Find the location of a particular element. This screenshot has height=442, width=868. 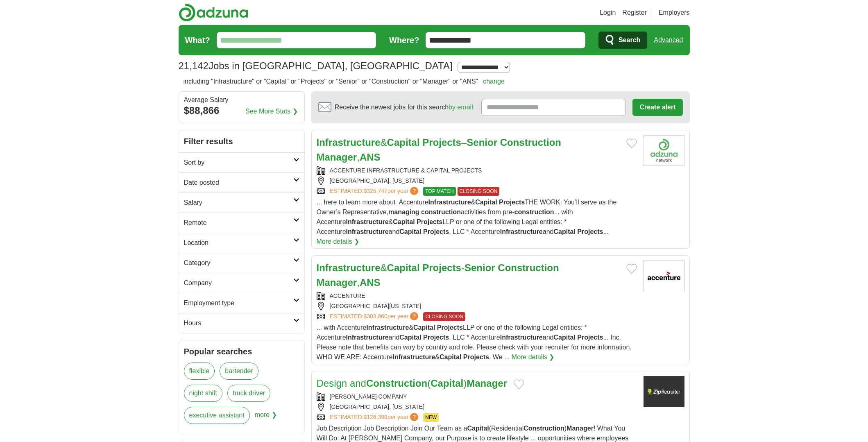

span: Search is located at coordinates (629, 40).